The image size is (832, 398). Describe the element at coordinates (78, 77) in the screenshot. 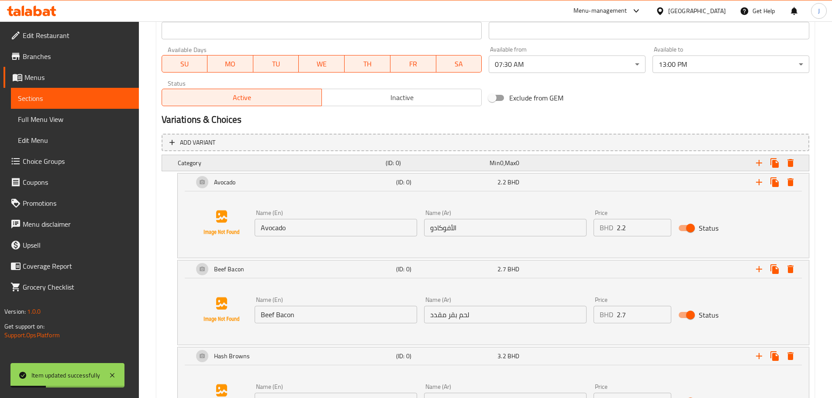

I see `span: Menus` at that location.